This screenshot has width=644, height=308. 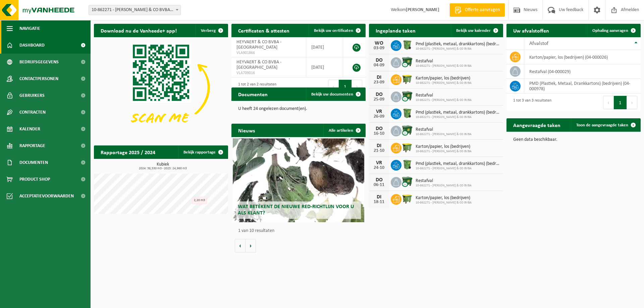 What do you see at coordinates (344, 130) in the screenshot?
I see `a: Alle artikelen` at bounding box center [344, 130].